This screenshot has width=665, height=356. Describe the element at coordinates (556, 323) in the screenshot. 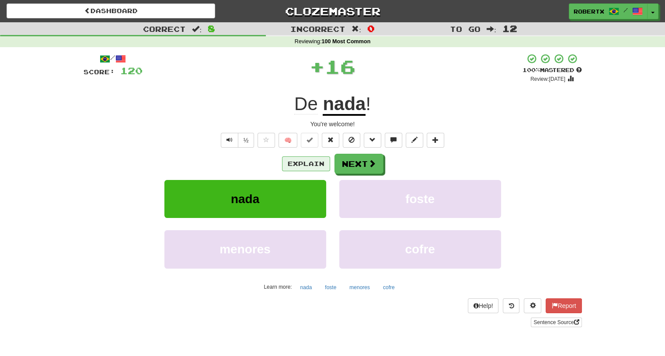

I see `a: Sentence Source` at that location.